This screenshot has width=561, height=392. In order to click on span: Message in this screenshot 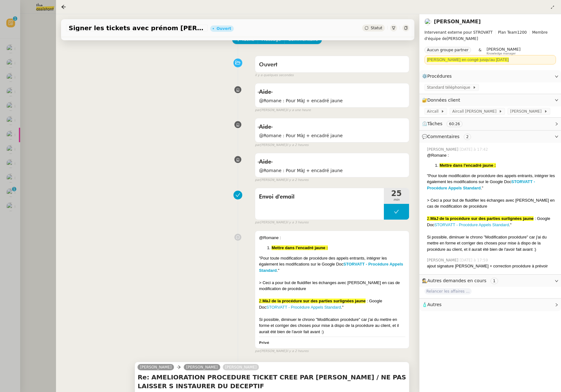, I will do `click(271, 39)`.